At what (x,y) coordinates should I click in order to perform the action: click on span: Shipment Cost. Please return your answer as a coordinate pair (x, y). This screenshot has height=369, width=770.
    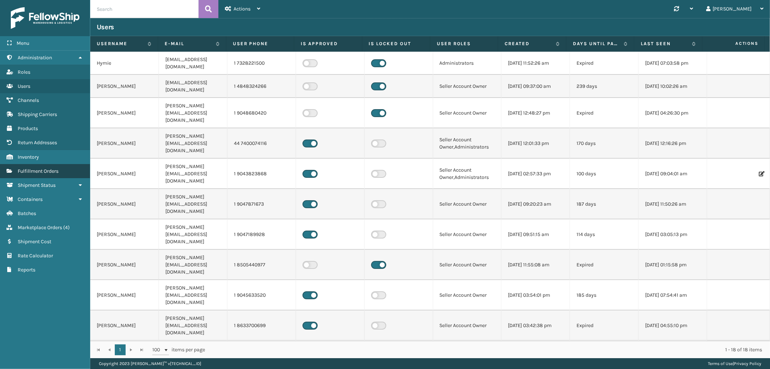
    Looking at the image, I should click on (34, 241).